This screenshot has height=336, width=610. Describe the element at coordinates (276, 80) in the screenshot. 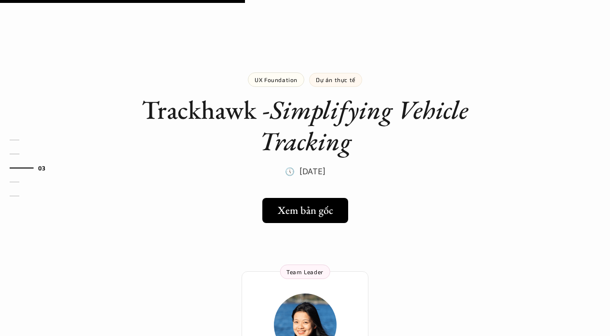

I see `p: UX Foundation` at that location.